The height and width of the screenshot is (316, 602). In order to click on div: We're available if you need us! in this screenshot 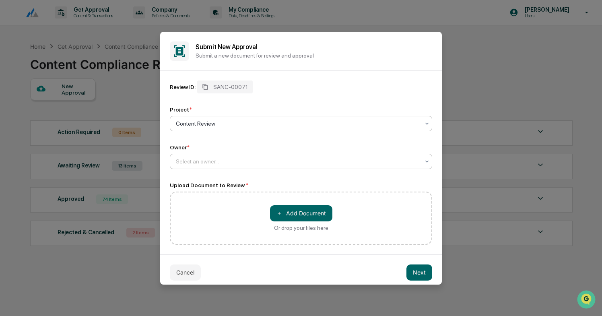, I will do `click(64, 73)`.